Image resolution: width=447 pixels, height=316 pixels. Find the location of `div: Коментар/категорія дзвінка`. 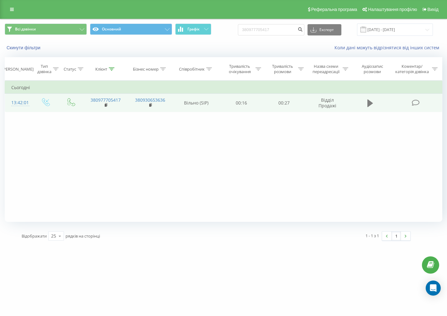

div: Коментар/категорія дзвінка is located at coordinates (412, 69).